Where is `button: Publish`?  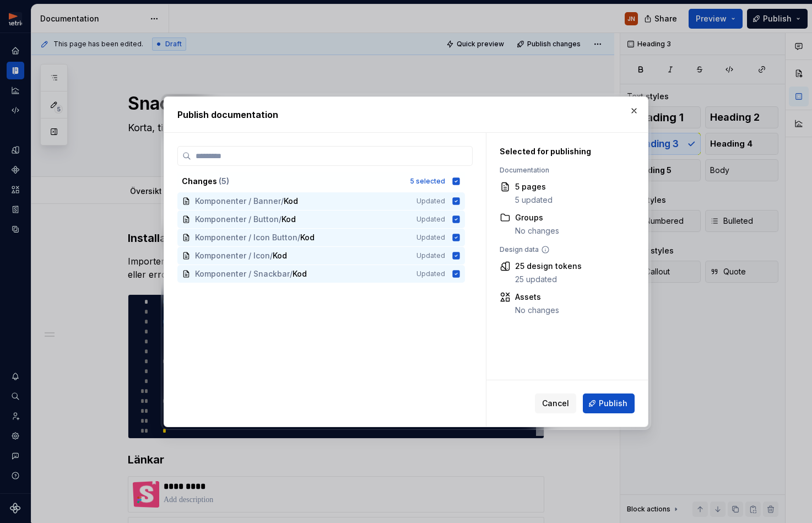
button: Publish is located at coordinates (608, 403).